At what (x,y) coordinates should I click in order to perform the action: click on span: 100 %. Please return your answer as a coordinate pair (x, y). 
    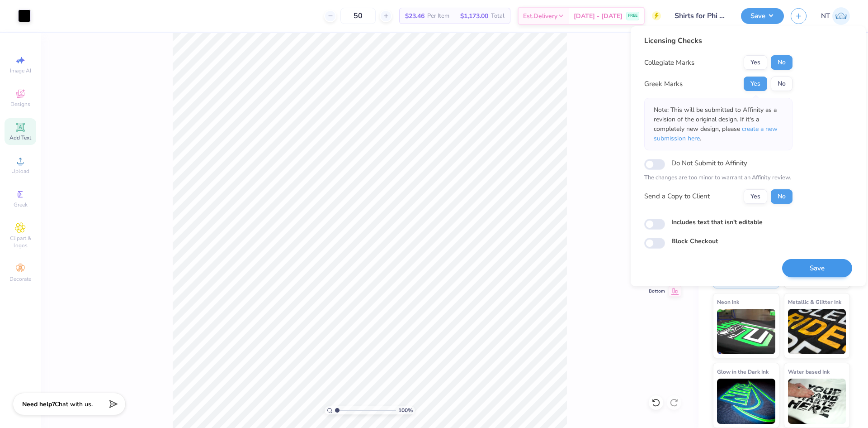
    Looking at the image, I should click on (406, 410).